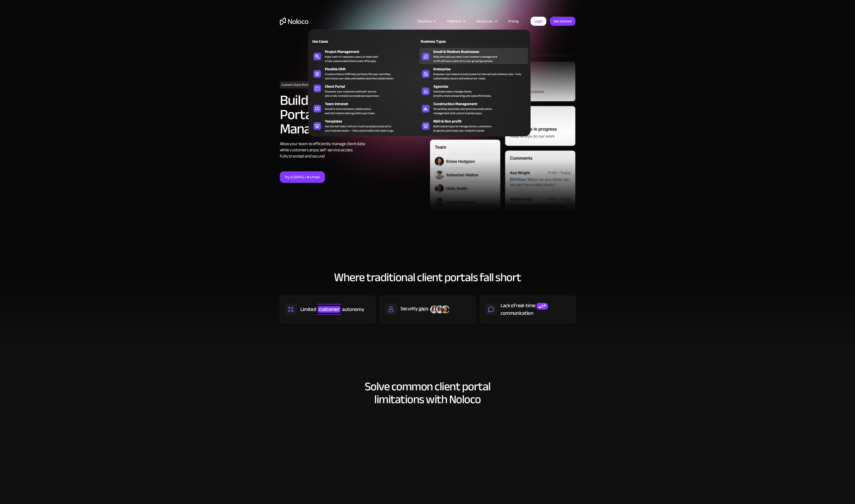 This screenshot has width=855, height=504. Describe the element at coordinates (473, 125) in the screenshot. I see `a: NGO & Non profitBuild custom apps to manage donors, volunteers,programs, and boost your mission’s...` at that location.